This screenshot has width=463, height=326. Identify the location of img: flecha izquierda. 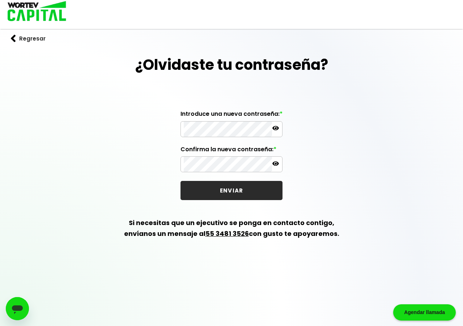
(13, 38).